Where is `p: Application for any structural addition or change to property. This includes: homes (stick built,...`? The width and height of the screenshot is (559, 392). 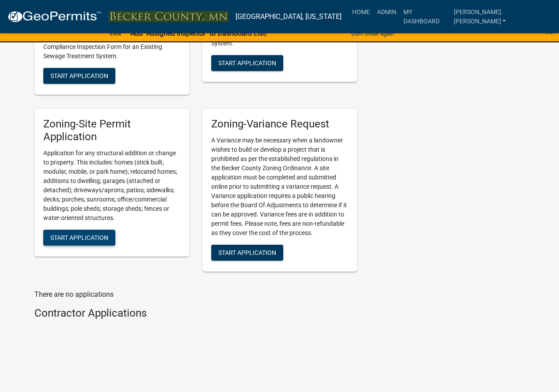 p: Application for any structural addition or change to property. This includes: homes (stick built,... is located at coordinates (112, 186).